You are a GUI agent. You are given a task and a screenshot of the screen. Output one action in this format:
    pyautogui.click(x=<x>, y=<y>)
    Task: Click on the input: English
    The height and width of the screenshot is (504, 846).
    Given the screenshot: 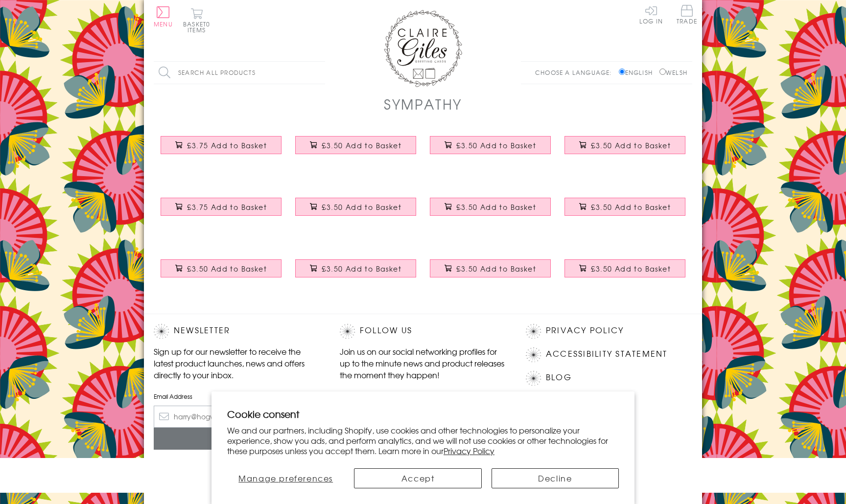 What is the action you would take?
    pyautogui.click(x=622, y=72)
    